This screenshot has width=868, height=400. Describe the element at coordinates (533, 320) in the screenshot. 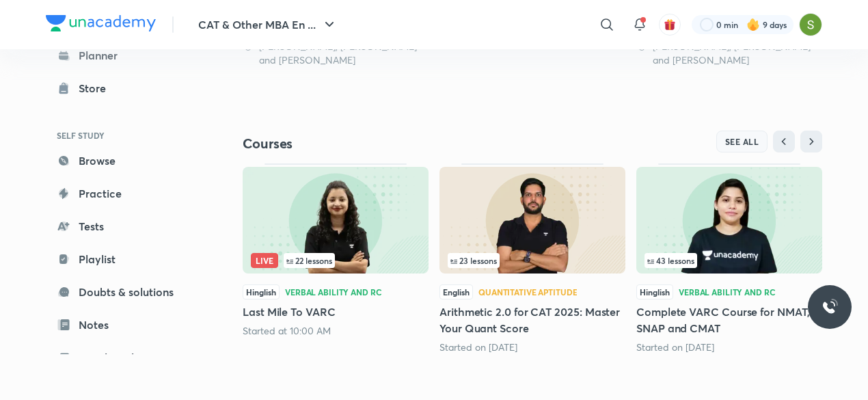

I see `h5: Arithmetic 2.0 for CAT 2025: Master Your Quant Score` at that location.